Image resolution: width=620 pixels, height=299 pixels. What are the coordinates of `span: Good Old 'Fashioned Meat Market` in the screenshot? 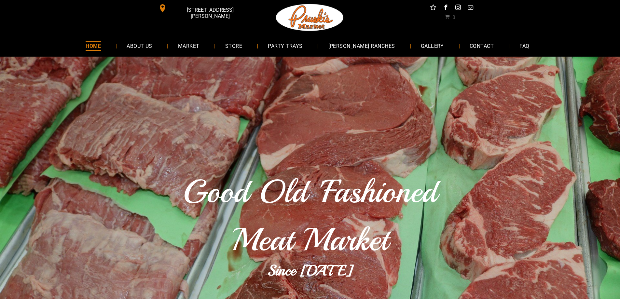 It's located at (310, 216).